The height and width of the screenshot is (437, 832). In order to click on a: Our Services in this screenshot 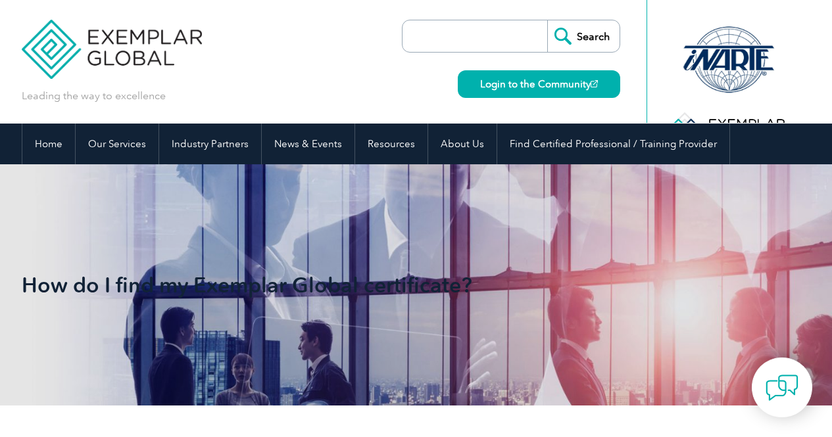, I will do `click(117, 144)`.